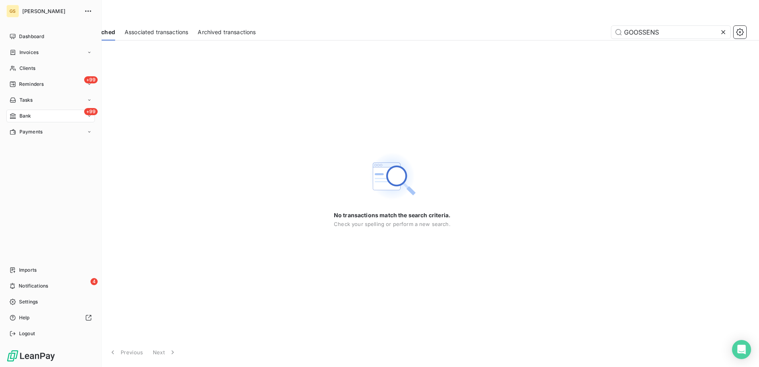  I want to click on a: Tasks, so click(50, 100).